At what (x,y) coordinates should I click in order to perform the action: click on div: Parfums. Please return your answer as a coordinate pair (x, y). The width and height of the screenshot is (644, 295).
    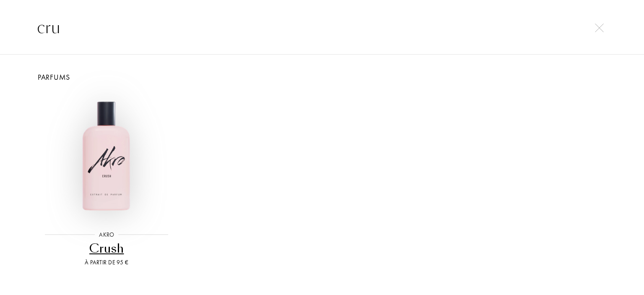
    Looking at the image, I should click on (322, 77).